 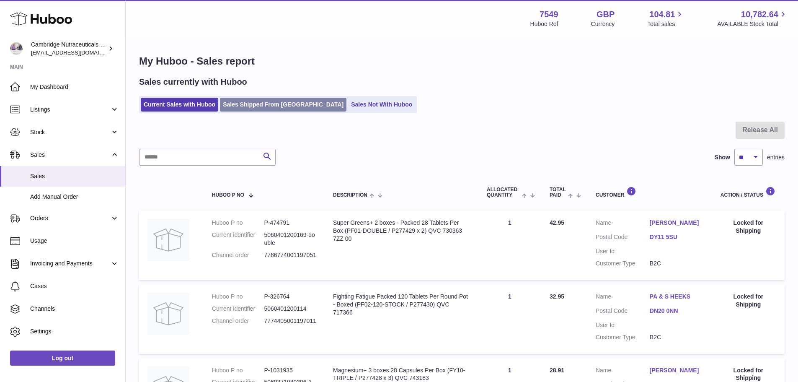 I want to click on span: Orders, so click(x=70, y=218).